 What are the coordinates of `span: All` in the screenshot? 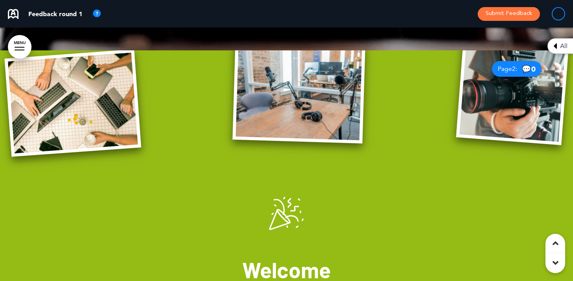 It's located at (564, 46).